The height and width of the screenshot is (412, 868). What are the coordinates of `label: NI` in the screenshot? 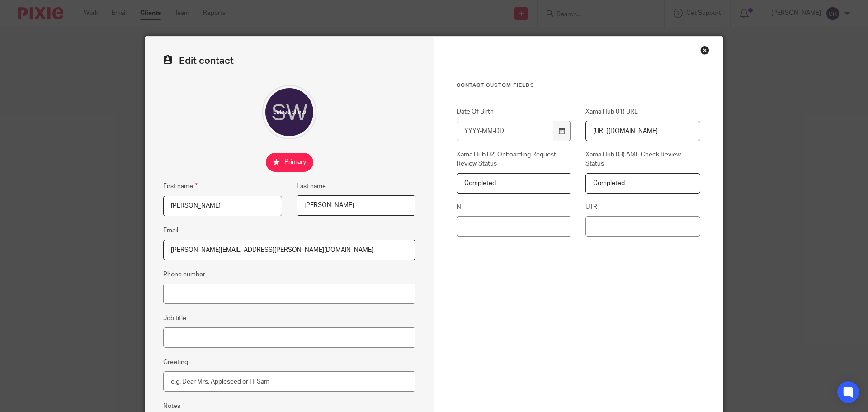 It's located at (514, 207).